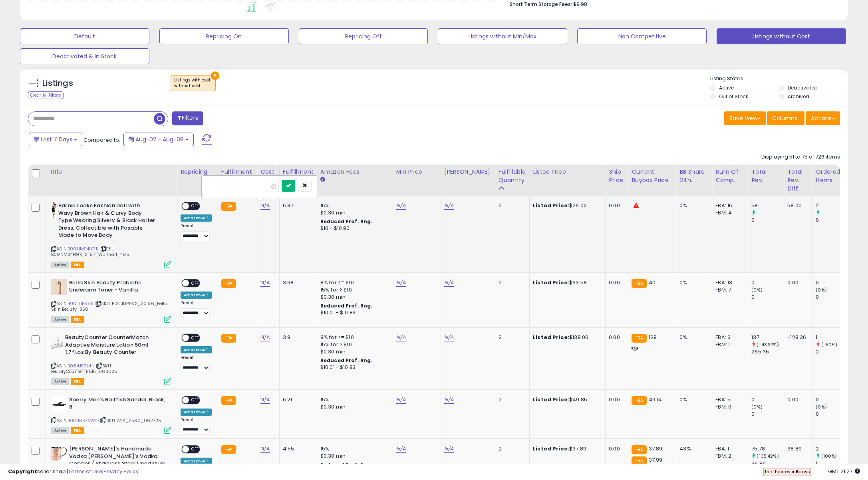 This screenshot has height=480, width=868. I want to click on button: Last 7 Days, so click(56, 139).